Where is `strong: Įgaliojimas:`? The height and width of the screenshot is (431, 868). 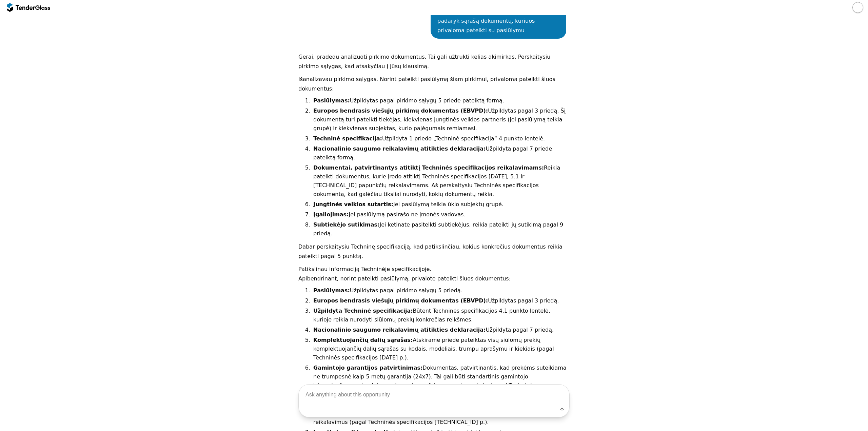 strong: Įgaliojimas: is located at coordinates (331, 214).